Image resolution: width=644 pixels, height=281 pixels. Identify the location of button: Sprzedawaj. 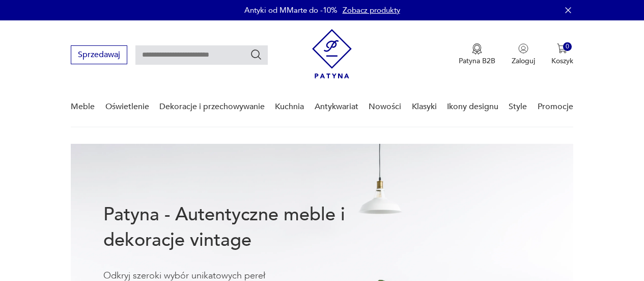
(99, 55).